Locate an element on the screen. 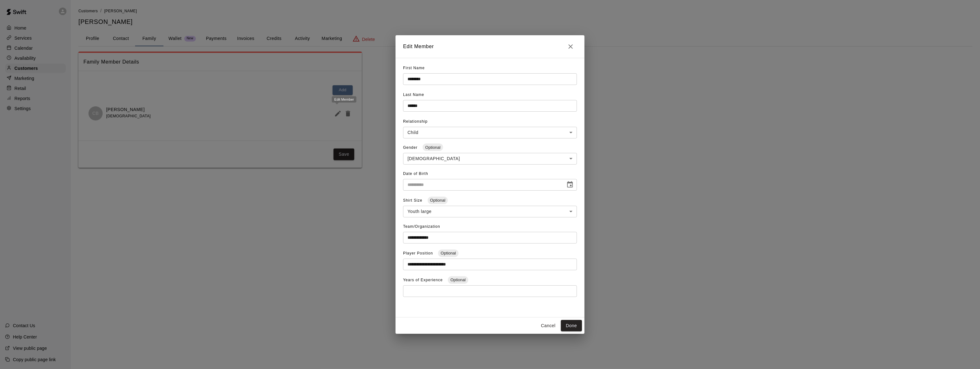 This screenshot has width=980, height=369. div: Youth large is located at coordinates (490, 211).